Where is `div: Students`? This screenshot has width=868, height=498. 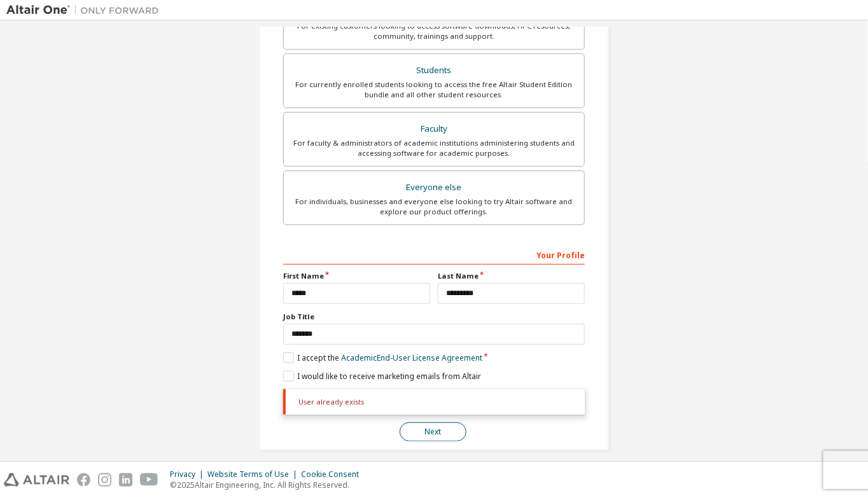
div: Students is located at coordinates (434, 71).